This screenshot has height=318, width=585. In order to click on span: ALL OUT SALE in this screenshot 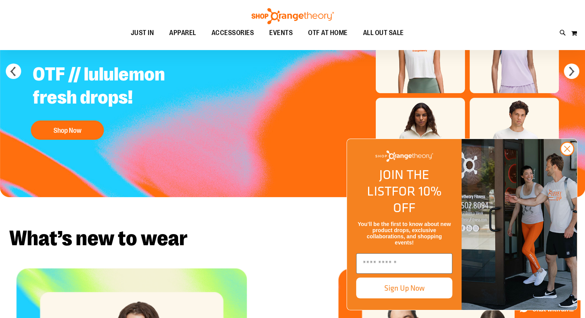, I will do `click(384, 33)`.